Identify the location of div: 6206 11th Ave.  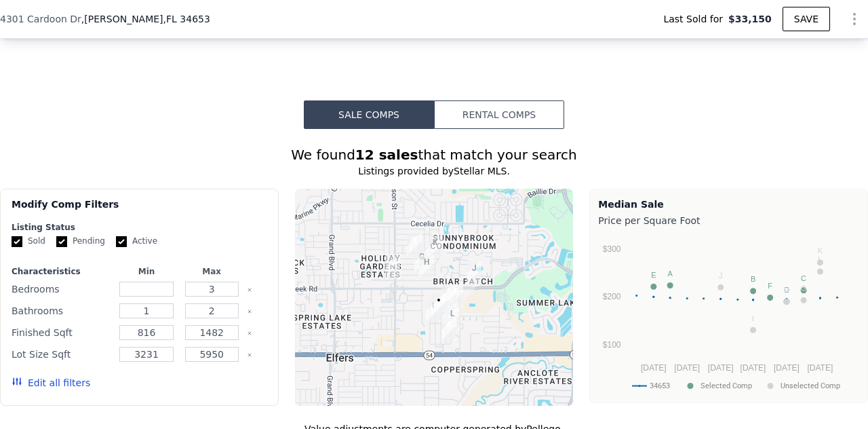
(422, 261).